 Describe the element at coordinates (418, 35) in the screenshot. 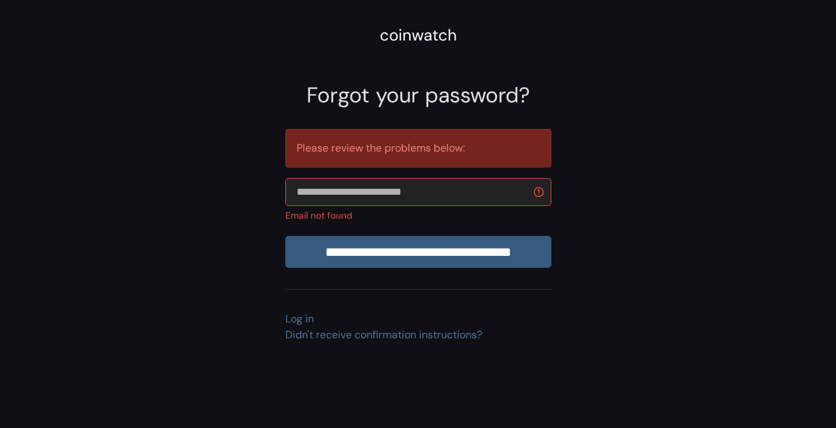

I see `div: coinwatch` at that location.